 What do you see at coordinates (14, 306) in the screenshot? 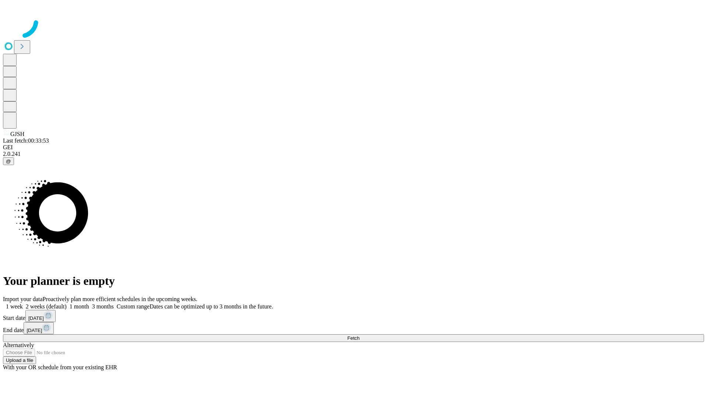
I see `span: 1 week` at bounding box center [14, 306].